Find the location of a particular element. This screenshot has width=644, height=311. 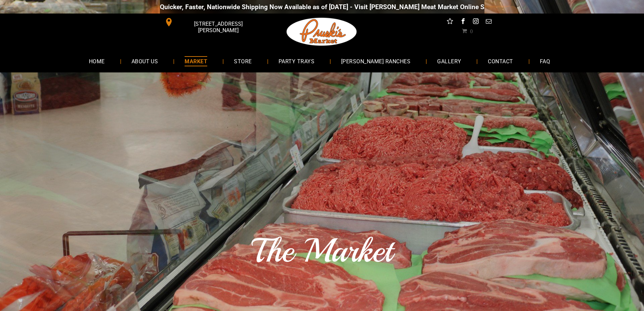

span: 0 is located at coordinates (471, 31).